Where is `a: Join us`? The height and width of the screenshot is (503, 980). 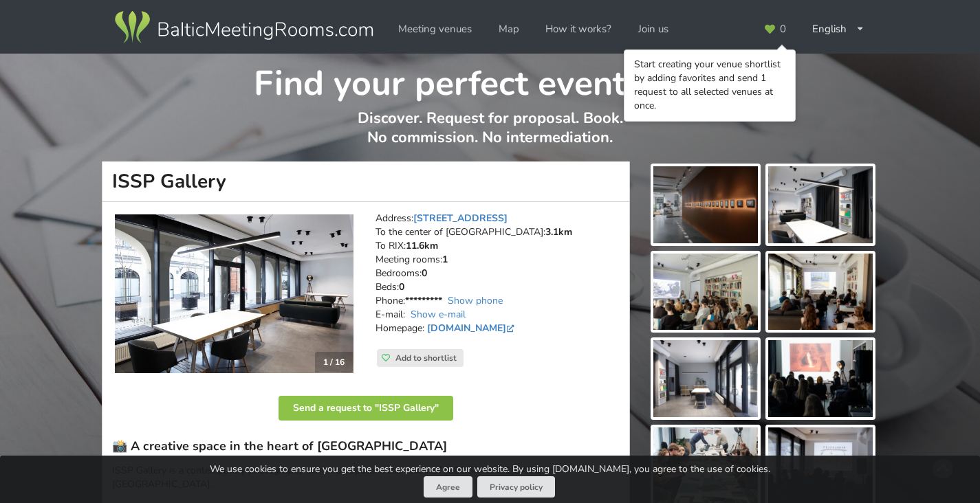 a: Join us is located at coordinates (653, 29).